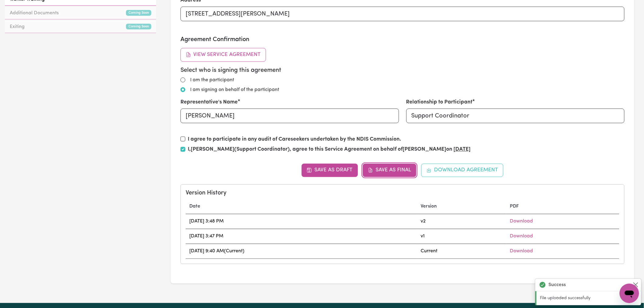  What do you see at coordinates (402, 40) in the screenshot?
I see `h3: Agreement Confirmation` at bounding box center [402, 40].